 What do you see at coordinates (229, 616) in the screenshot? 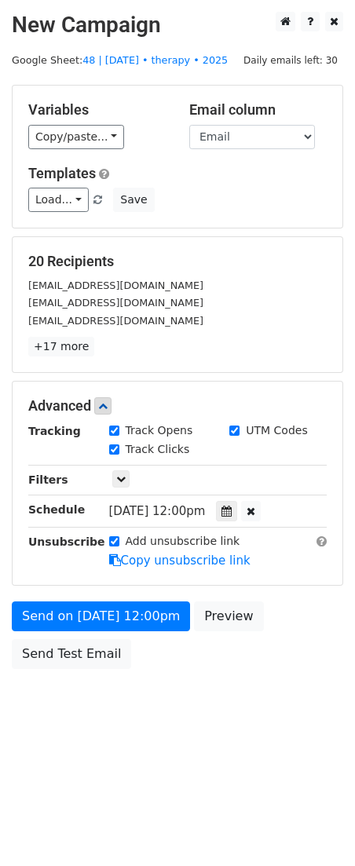
I see `a: Preview` at bounding box center [229, 616].